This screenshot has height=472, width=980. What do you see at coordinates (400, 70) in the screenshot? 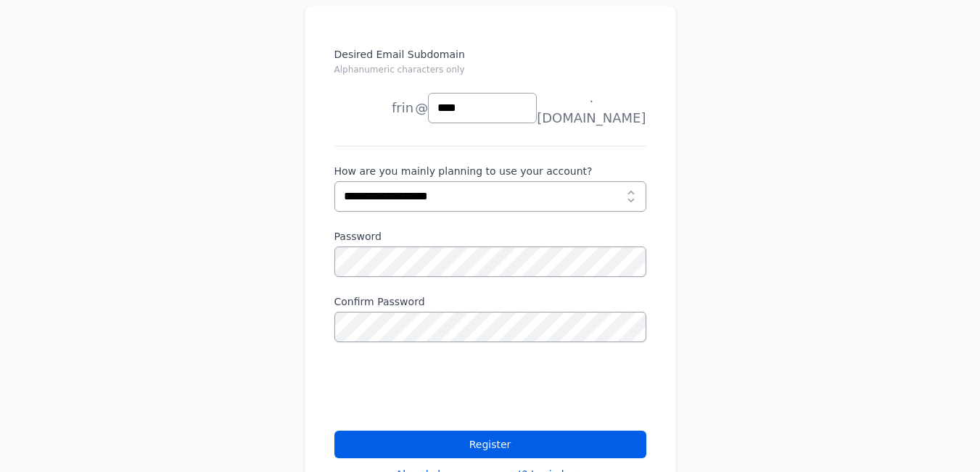
I see `small: Alphanumeric characters only` at bounding box center [400, 70].